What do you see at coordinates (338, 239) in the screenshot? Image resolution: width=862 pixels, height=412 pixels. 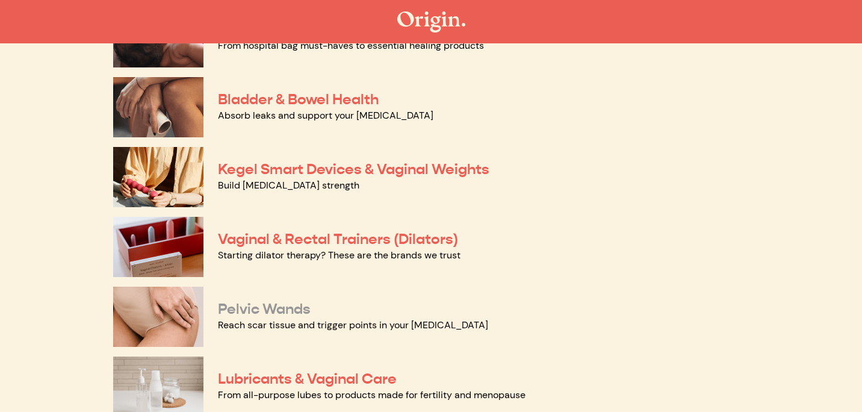 I see `a: Vaginal & Rectal Trainers (Dilators)` at bounding box center [338, 239].